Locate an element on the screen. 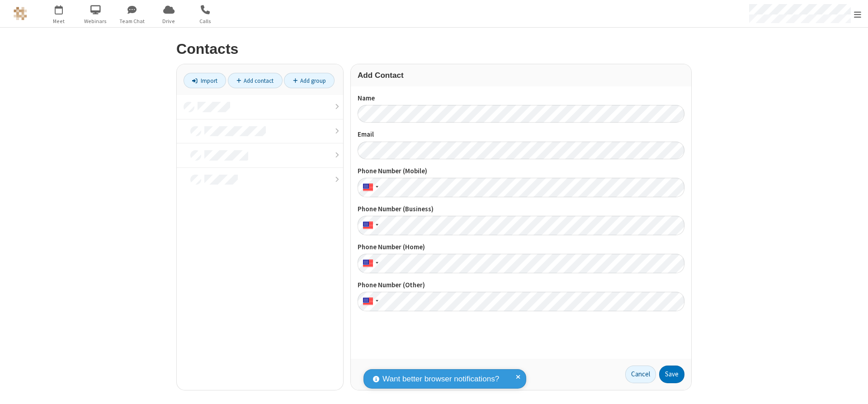  button: Save is located at coordinates (672, 375).